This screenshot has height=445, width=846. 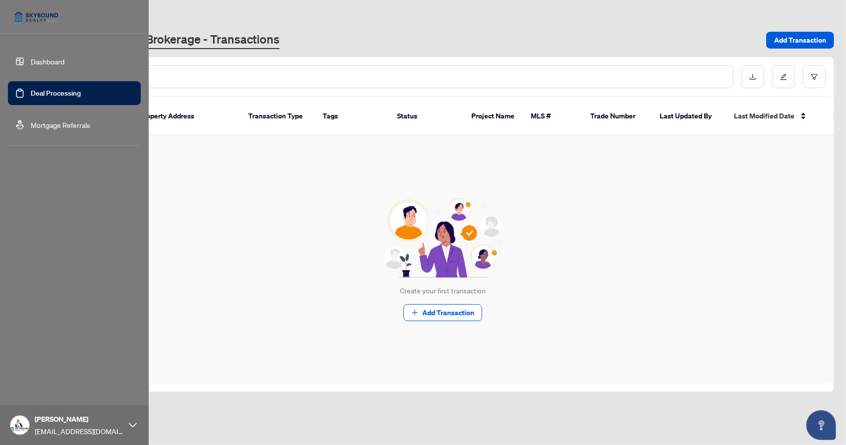 What do you see at coordinates (352, 117) in the screenshot?
I see `th: Tags` at bounding box center [352, 117].